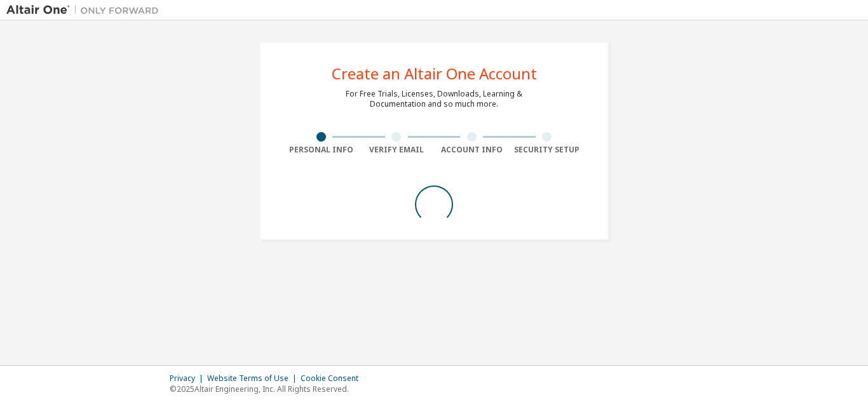 The width and height of the screenshot is (868, 402). I want to click on div: Cookie Consent, so click(333, 378).